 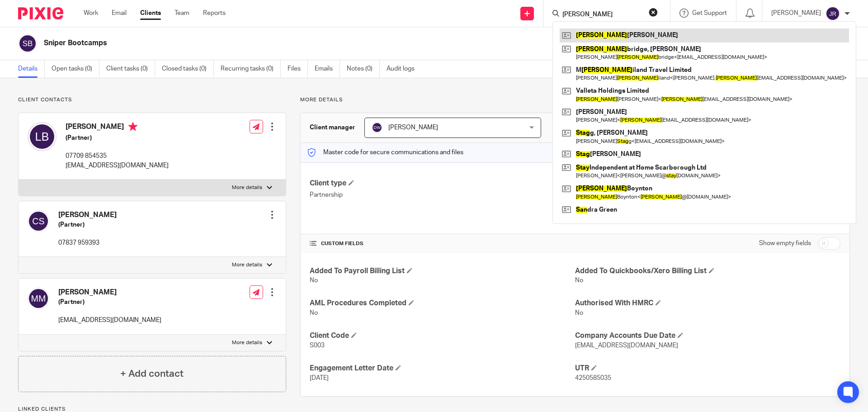 I want to click on img: Pixie, so click(x=40, y=13).